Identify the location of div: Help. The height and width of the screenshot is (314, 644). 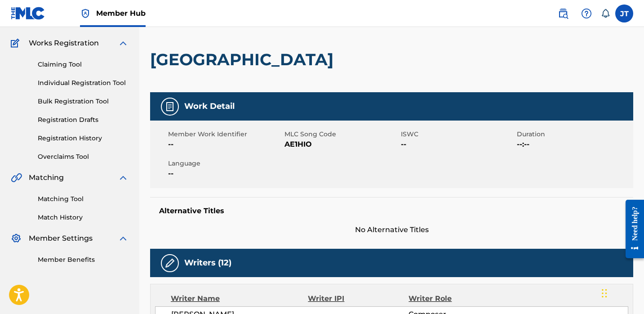
(587, 14).